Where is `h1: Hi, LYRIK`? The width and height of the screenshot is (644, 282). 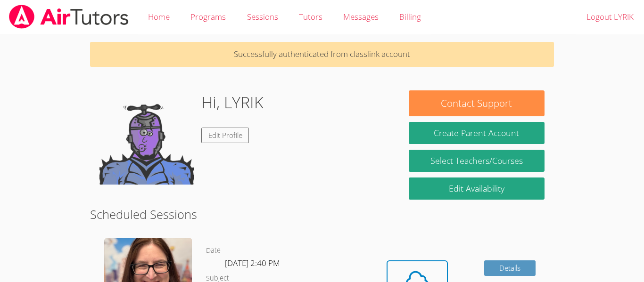 h1: Hi, LYRIK is located at coordinates (232, 102).